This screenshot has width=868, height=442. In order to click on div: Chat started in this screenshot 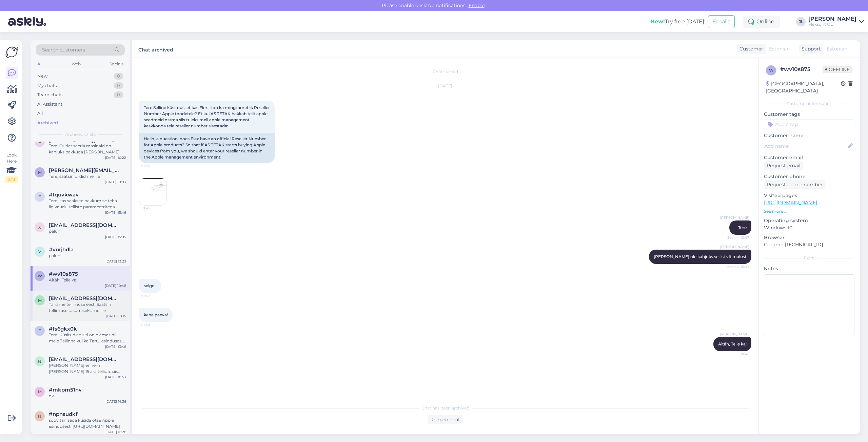, I will do `click(445, 72)`.